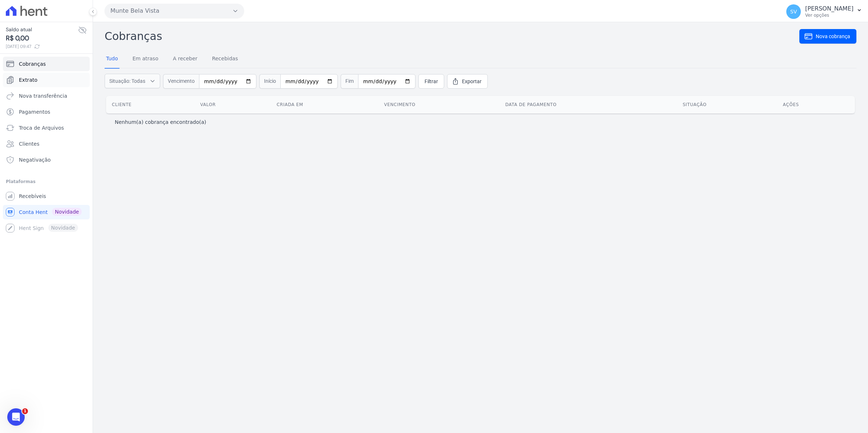 The width and height of the screenshot is (868, 433). I want to click on th: Situação, so click(727, 105).